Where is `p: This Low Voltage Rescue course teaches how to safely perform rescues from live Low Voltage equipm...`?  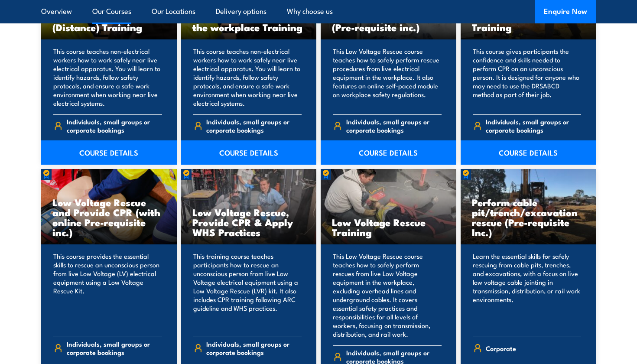
p: This Low Voltage Rescue course teaches how to safely perform rescues from live Low Voltage equipm... is located at coordinates (387, 295).